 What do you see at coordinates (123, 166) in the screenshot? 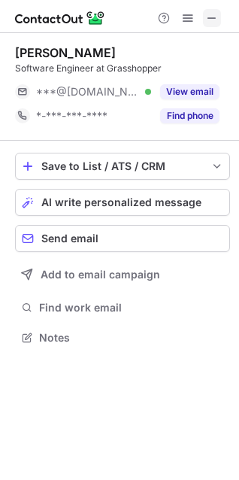
I see `button: save-profile-one-click` at bounding box center [123, 166].